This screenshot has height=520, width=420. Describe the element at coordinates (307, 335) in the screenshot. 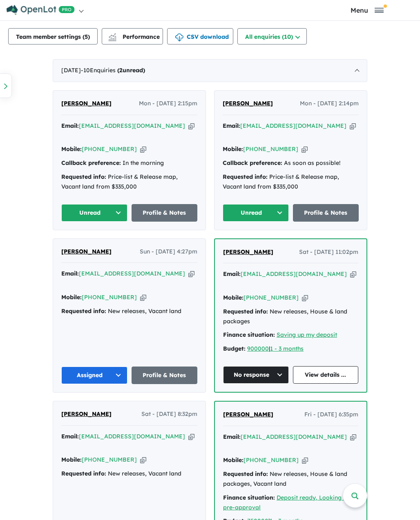

I see `a: Saving up my deposit` at that location.